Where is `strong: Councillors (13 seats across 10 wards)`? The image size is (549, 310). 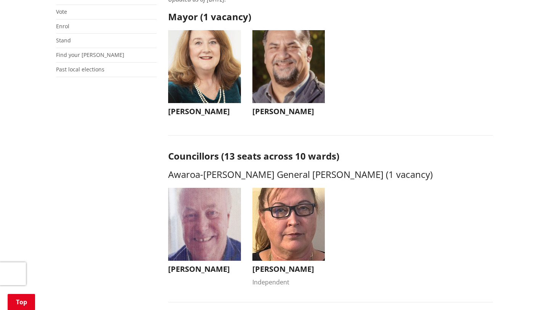
strong: Councillors (13 seats across 10 wards) is located at coordinates (254, 156).